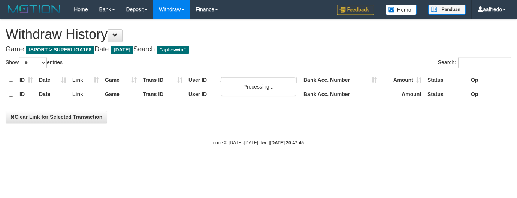  Describe the element at coordinates (60, 50) in the screenshot. I see `span: ISPORT > SUPERLIGA168` at that location.